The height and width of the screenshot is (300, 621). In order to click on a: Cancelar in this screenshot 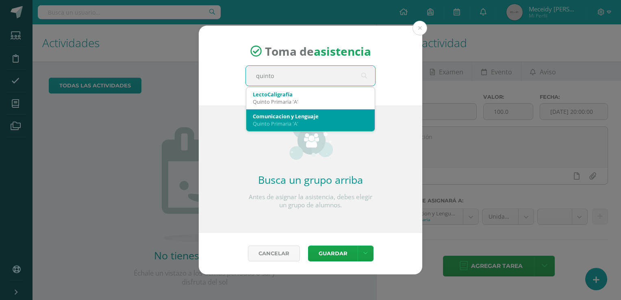, I will do `click(274, 253)`.